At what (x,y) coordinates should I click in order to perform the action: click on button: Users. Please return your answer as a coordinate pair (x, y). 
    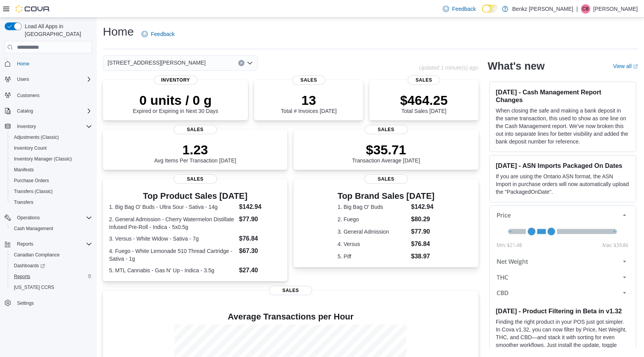
    Looking at the image, I should click on (23, 79).